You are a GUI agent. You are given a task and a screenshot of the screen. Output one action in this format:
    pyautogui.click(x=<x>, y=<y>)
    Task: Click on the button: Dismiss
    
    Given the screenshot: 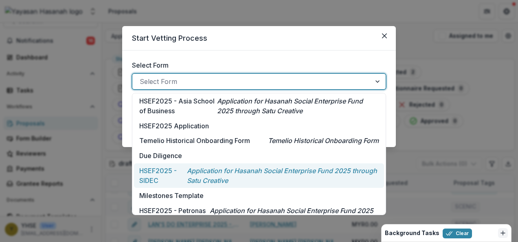 What is the action you would take?
    pyautogui.click(x=503, y=233)
    